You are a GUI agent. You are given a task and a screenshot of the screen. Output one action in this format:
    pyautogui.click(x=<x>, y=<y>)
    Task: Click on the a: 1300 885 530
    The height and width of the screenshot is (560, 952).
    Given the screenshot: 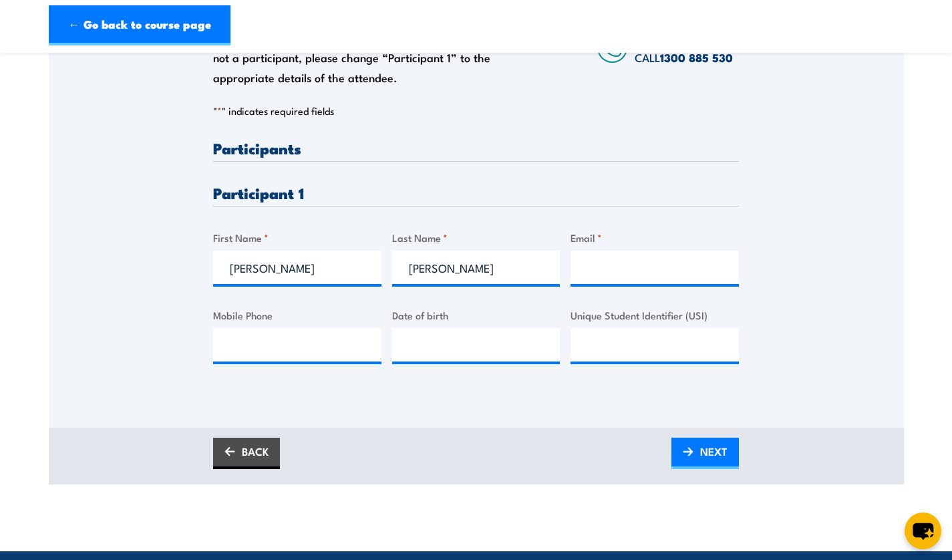 What is the action you would take?
    pyautogui.click(x=697, y=57)
    